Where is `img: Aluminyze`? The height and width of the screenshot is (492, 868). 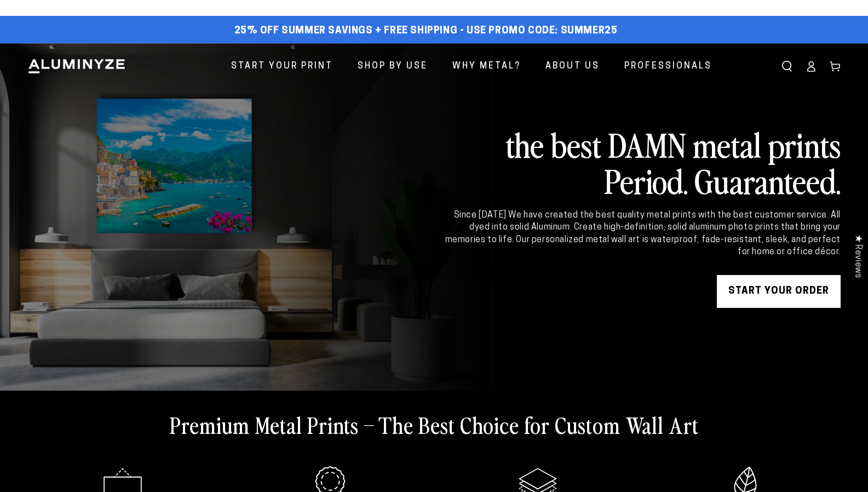
img: Aluminyze is located at coordinates (76, 66).